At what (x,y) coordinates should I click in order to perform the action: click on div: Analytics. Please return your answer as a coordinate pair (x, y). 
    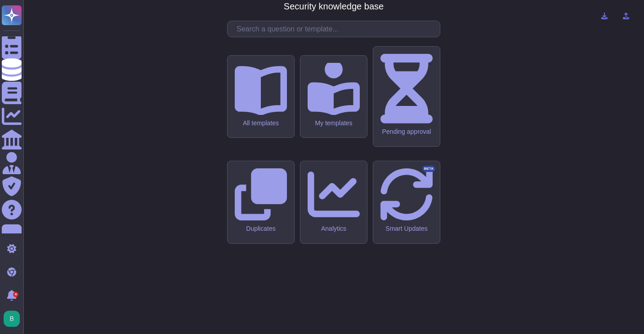
    Looking at the image, I should click on (334, 228).